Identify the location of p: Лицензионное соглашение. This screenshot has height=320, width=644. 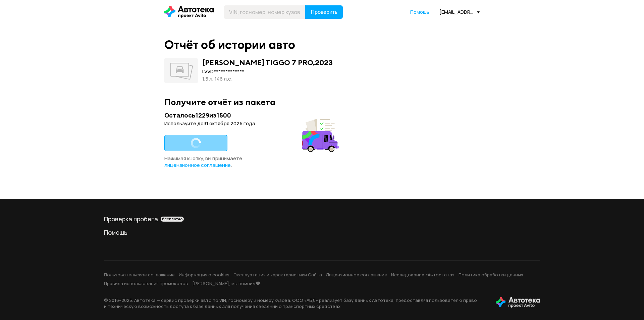
(357, 275).